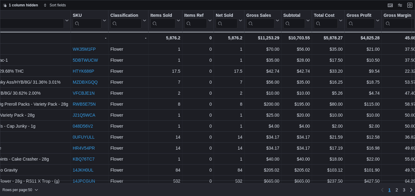 This screenshot has width=415, height=196. What do you see at coordinates (54, 5) in the screenshot?
I see `button: Sort fields` at bounding box center [54, 5].